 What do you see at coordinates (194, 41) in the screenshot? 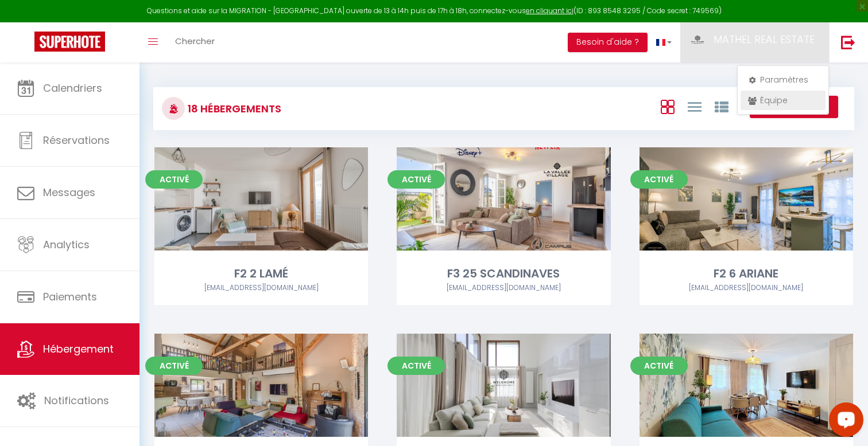
I see `span: Chercher` at bounding box center [194, 41].